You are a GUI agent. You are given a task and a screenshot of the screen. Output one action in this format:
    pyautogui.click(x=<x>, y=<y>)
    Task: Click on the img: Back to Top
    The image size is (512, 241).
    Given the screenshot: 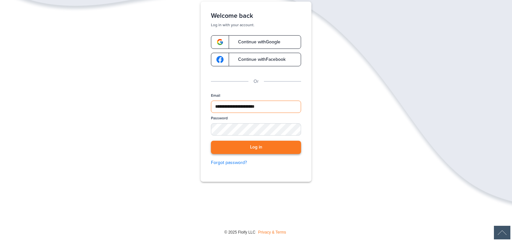 What is the action you would take?
    pyautogui.click(x=502, y=232)
    